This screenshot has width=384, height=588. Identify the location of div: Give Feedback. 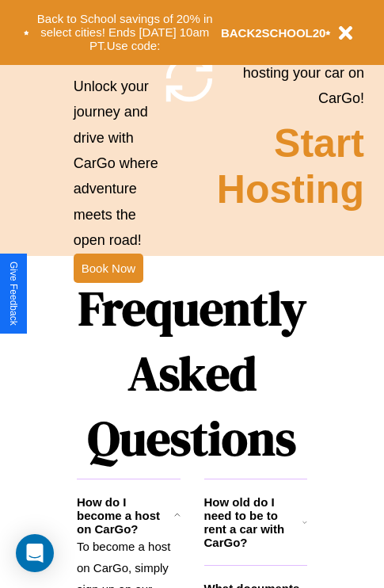
(14, 293).